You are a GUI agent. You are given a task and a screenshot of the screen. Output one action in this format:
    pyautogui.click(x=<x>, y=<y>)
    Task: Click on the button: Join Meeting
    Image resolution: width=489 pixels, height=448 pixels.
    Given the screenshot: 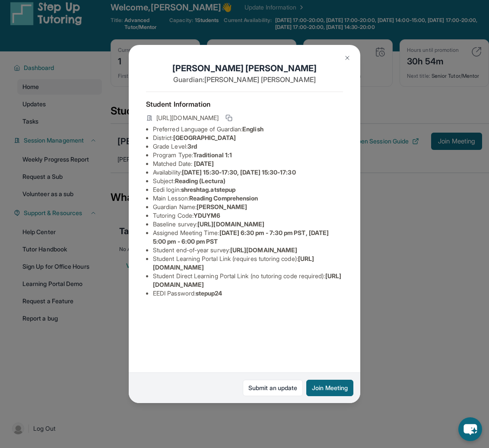 What is the action you would take?
    pyautogui.click(x=329, y=388)
    